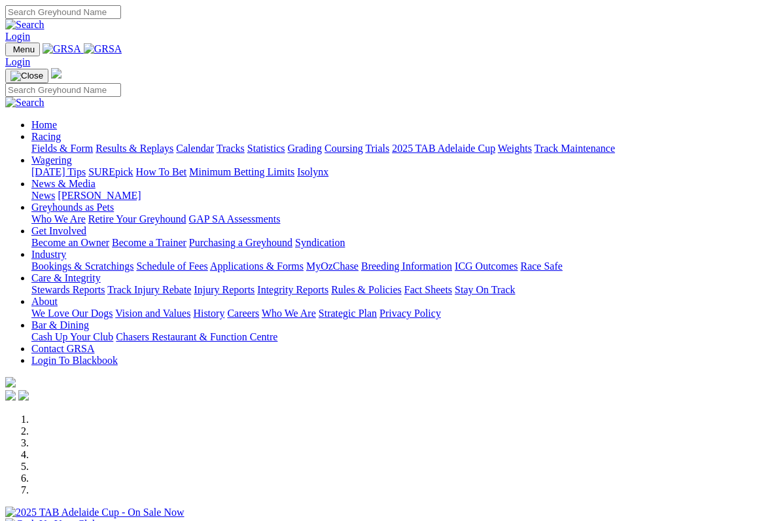  What do you see at coordinates (59, 230) in the screenshot?
I see `a: Get Involved` at bounding box center [59, 230].